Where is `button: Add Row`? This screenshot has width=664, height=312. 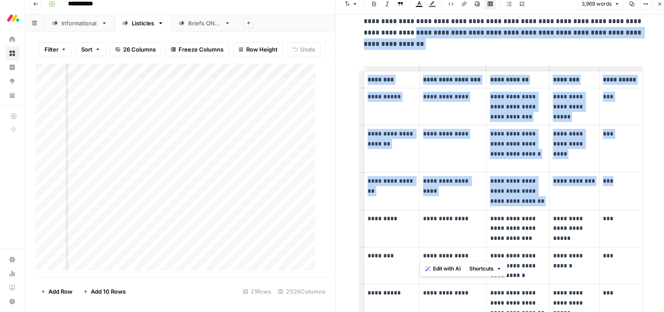
button: Add Row is located at coordinates (56, 291).